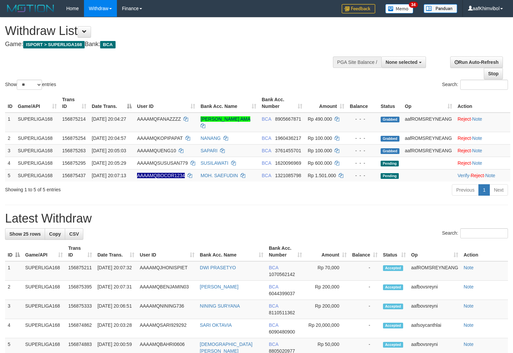 The height and width of the screenshot is (353, 513). I want to click on td: 4, so click(10, 163).